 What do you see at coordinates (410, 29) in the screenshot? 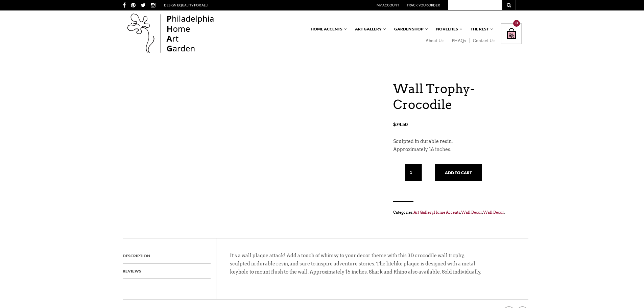
I see `a: Garden Shop` at bounding box center [410, 29].